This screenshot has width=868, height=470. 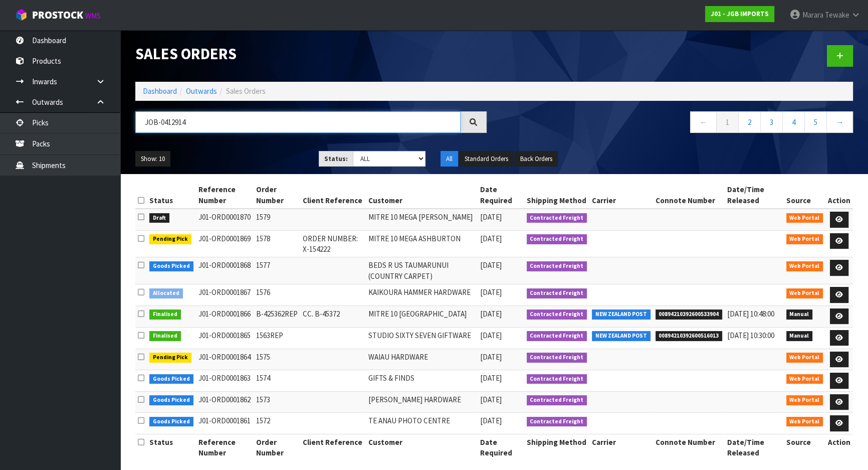 I want to click on td: 1573, so click(x=277, y=401).